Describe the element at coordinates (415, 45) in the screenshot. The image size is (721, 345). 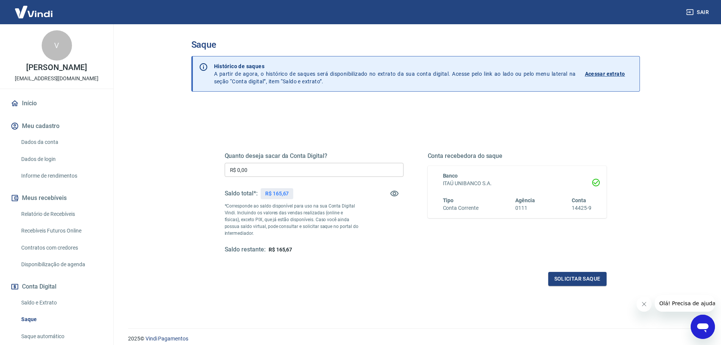
I see `h3: Saque` at that location.